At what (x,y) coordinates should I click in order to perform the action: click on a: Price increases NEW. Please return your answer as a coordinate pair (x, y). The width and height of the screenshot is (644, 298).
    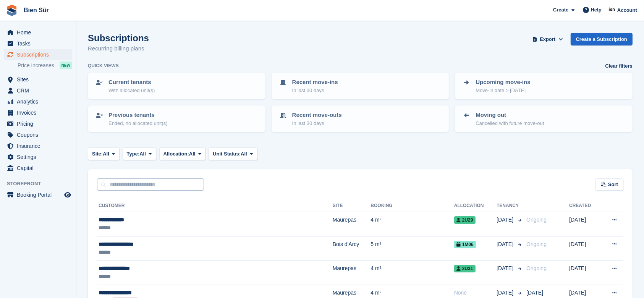
    Looking at the image, I should click on (45, 65).